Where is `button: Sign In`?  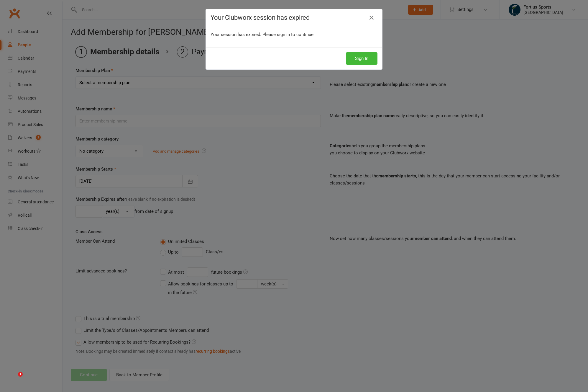 button: Sign In is located at coordinates (362, 58).